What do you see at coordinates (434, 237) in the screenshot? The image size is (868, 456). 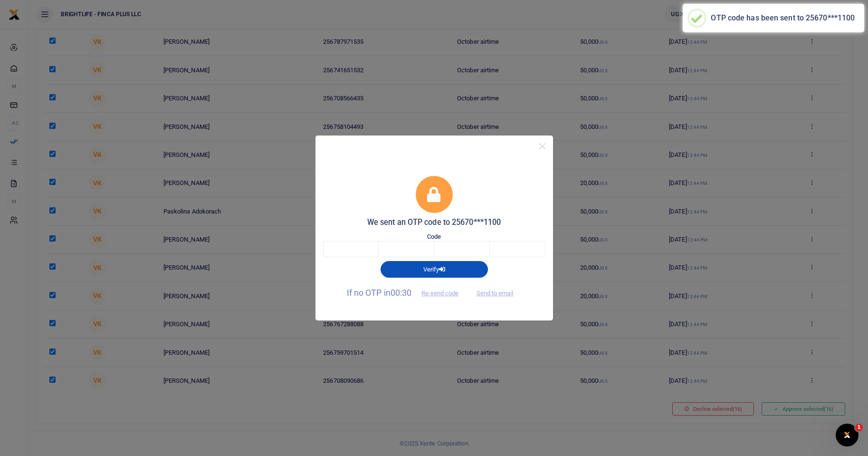 I see `label: Code` at bounding box center [434, 237].